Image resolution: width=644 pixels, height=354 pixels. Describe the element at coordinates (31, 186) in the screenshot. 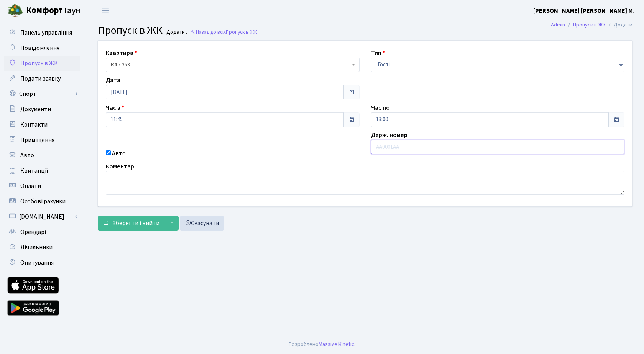

I see `span: Оплати` at that location.